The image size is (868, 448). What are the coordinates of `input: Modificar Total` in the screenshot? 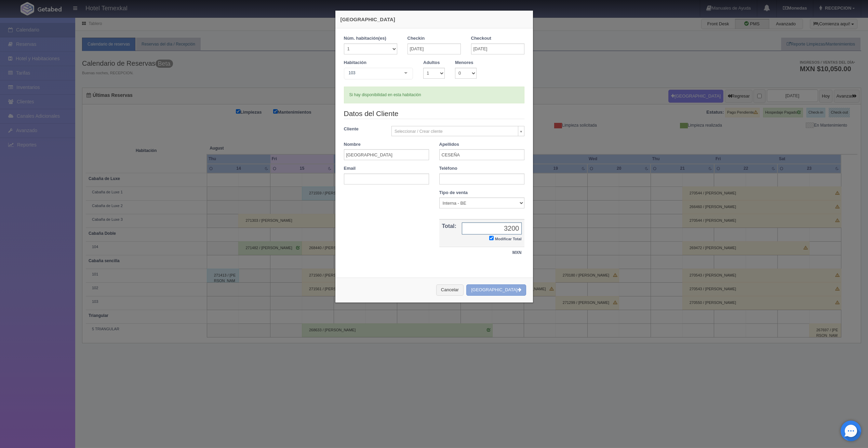 It's located at (491, 237).